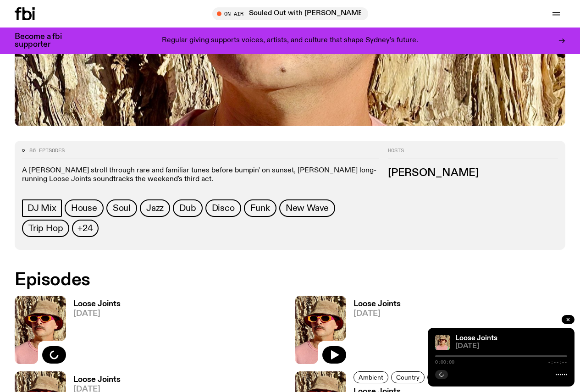 The width and height of the screenshot is (580, 392). Describe the element at coordinates (155, 208) in the screenshot. I see `span: Jazz` at that location.